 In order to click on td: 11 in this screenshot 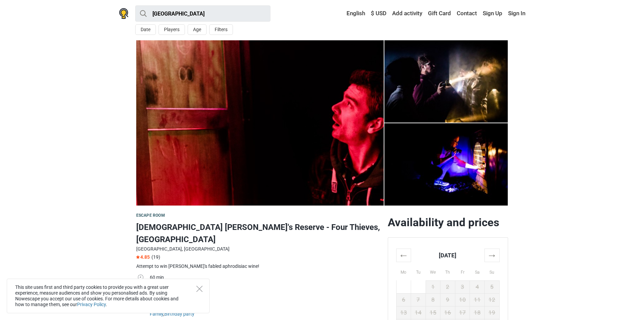, I will do `click(477, 299)`.